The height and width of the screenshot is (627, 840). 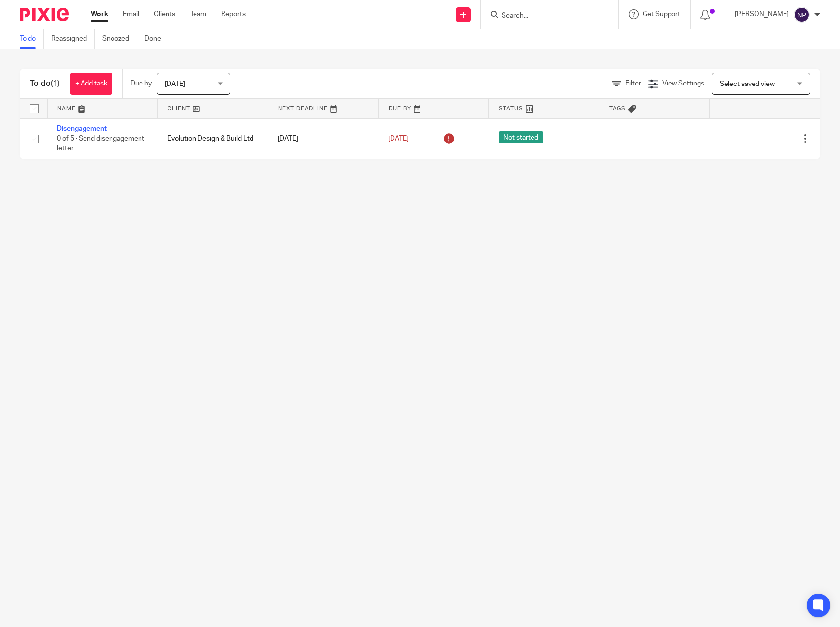 What do you see at coordinates (683, 84) in the screenshot?
I see `span: View Settings` at bounding box center [683, 84].